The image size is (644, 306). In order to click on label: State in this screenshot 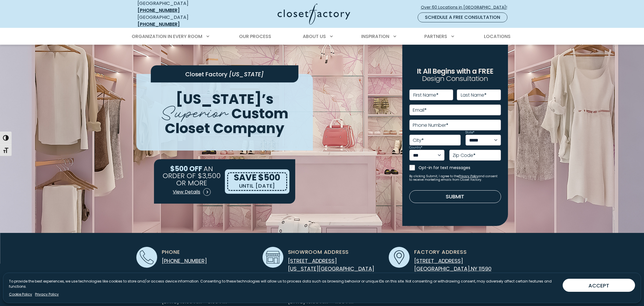, I will do `click(470, 132)`.